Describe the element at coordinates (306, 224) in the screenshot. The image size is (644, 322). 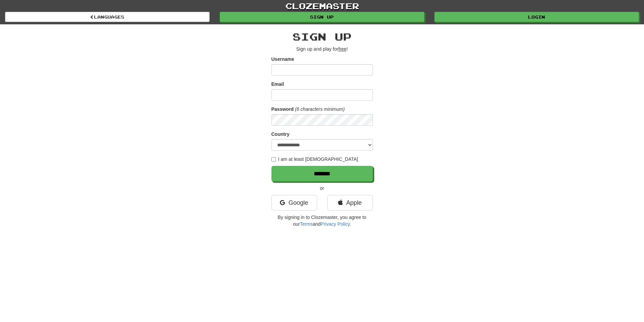
I see `a: Terms` at that location.